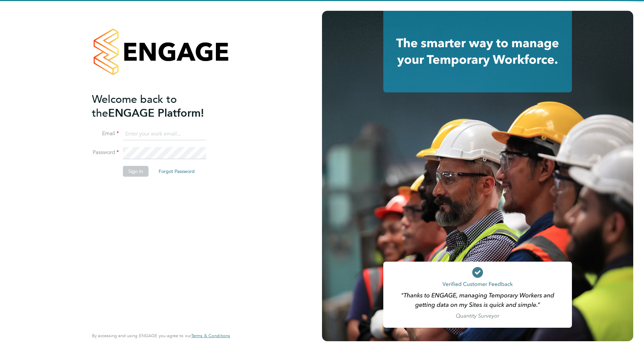 The height and width of the screenshot is (352, 644). Describe the element at coordinates (164, 134) in the screenshot. I see `input: Enter your work email...` at that location.